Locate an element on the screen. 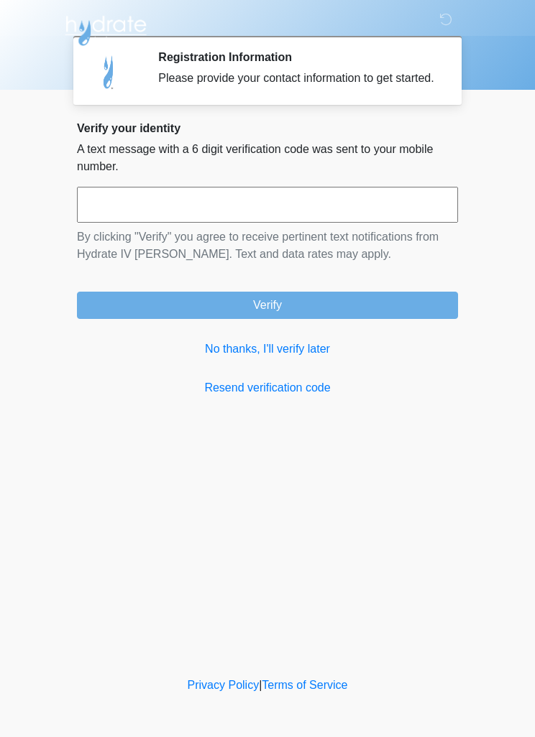 This screenshot has height=737, width=535. div: Please provide your contact information to get started. is located at coordinates (297, 78).